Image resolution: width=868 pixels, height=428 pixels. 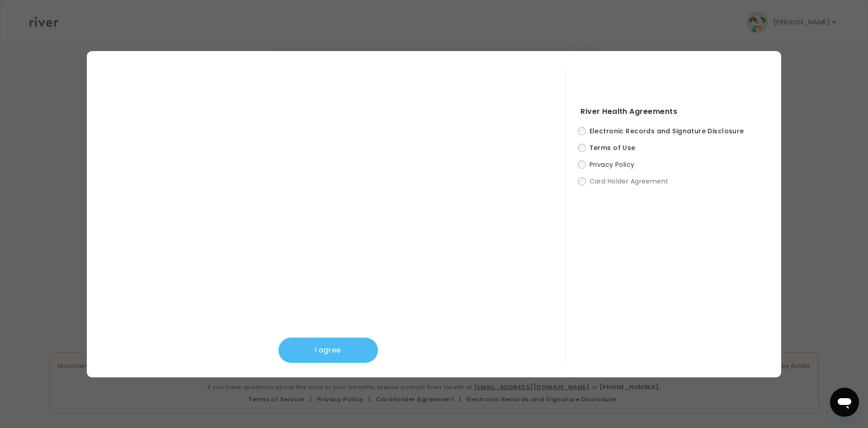 I want to click on span: Terms of Use, so click(x=613, y=148).